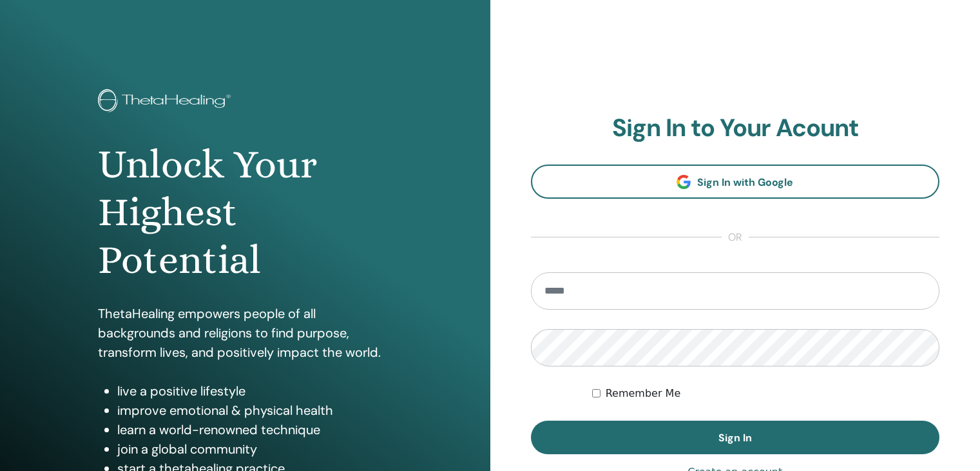 The height and width of the screenshot is (471, 980). I want to click on button: Sign In, so click(736, 437).